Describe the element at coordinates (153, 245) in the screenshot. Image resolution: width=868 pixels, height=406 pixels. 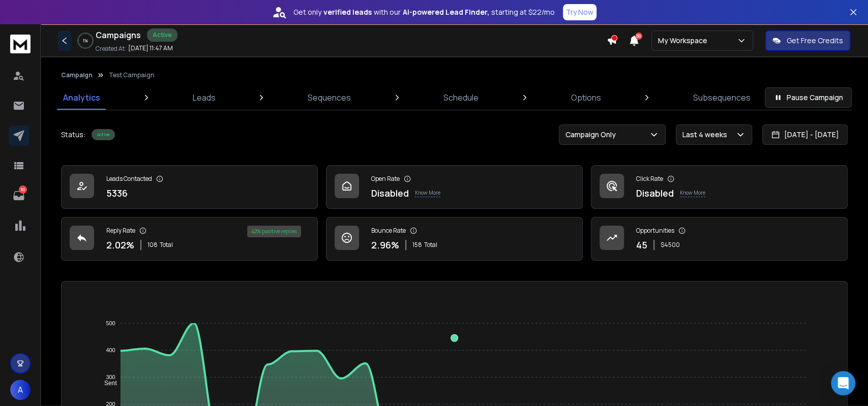
I see `span: 108` at that location.